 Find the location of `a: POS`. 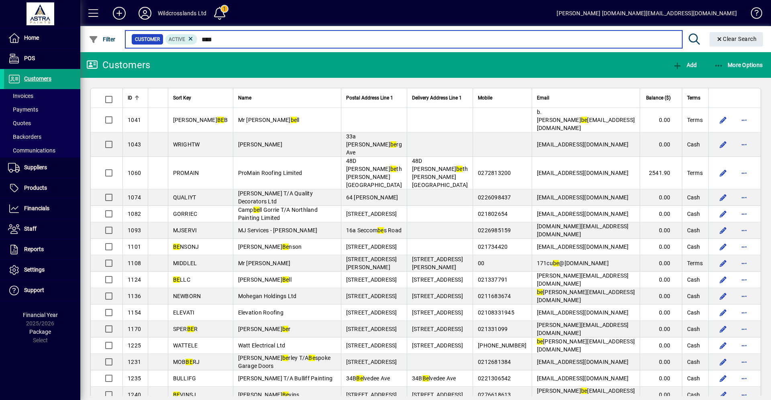

a: POS is located at coordinates (42, 59).